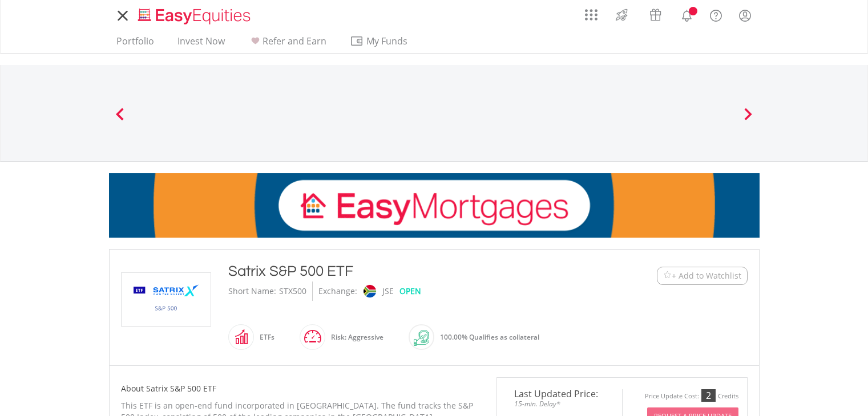 The height and width of the screenshot is (416, 868). Describe the element at coordinates (264, 338) in the screenshot. I see `div: ETFs` at that location.